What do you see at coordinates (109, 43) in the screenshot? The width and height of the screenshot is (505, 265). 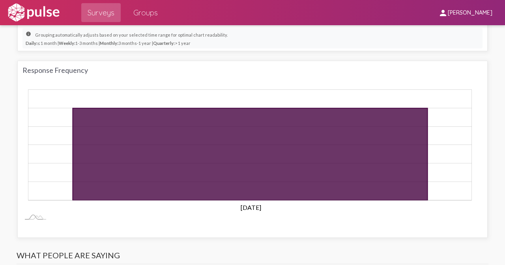 I see `strong: Monthly:` at bounding box center [109, 43].